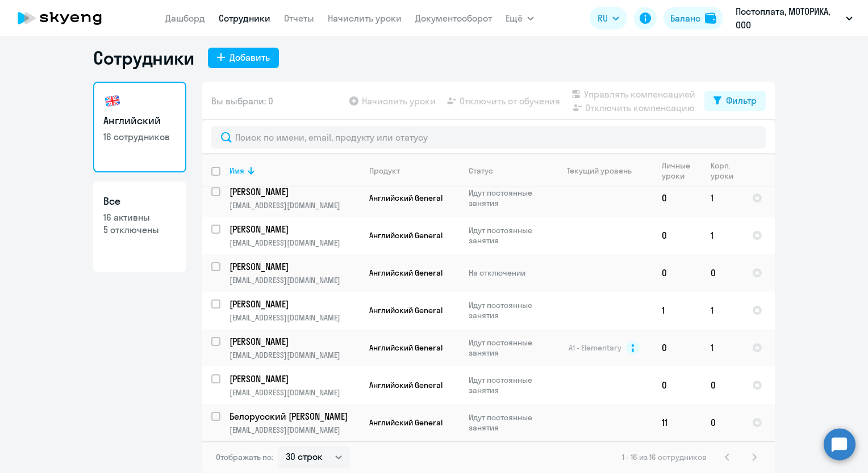 The height and width of the screenshot is (473, 868). I want to click on a: Английский16 сотрудников, so click(140, 127).